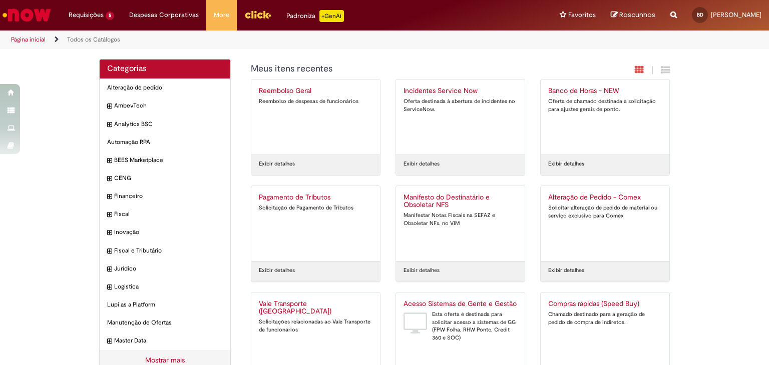 This screenshot has width=769, height=365. What do you see at coordinates (168, 341) in the screenshot?
I see `span: Master Data` at bounding box center [168, 341].